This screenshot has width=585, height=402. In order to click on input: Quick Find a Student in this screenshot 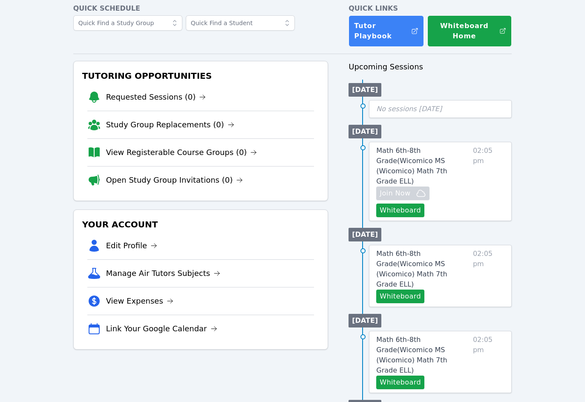, I will do `click(240, 23)`.